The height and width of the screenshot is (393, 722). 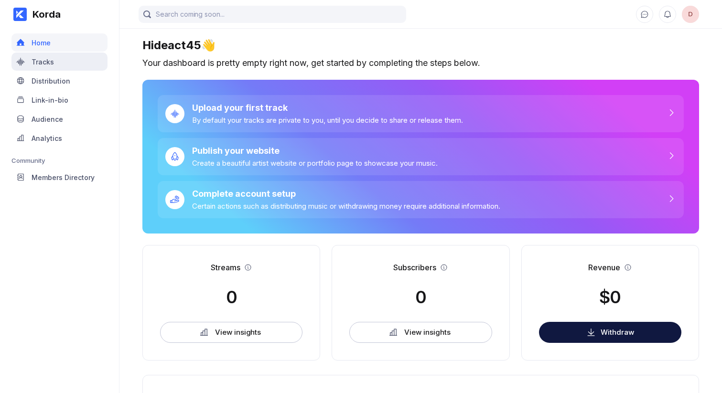 What do you see at coordinates (59, 120) in the screenshot?
I see `a: Audience` at bounding box center [59, 120].